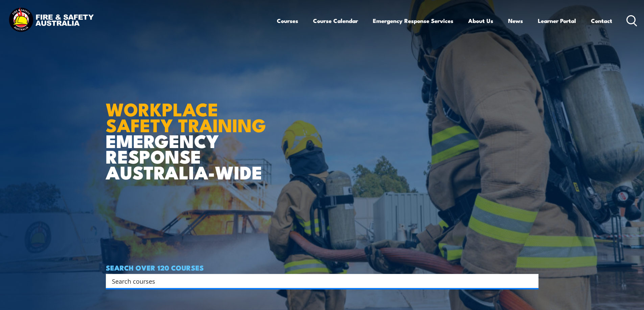 Image resolution: width=644 pixels, height=310 pixels. I want to click on a: About Us, so click(481, 21).